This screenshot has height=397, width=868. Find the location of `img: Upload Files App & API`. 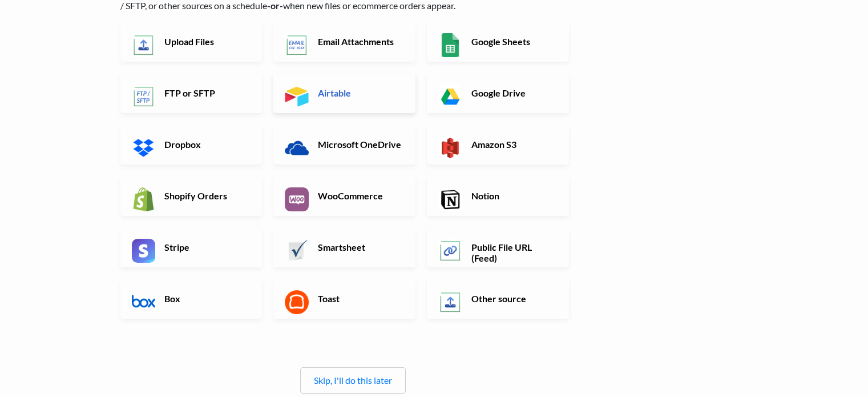

img: Upload Files App & API is located at coordinates (144, 45).